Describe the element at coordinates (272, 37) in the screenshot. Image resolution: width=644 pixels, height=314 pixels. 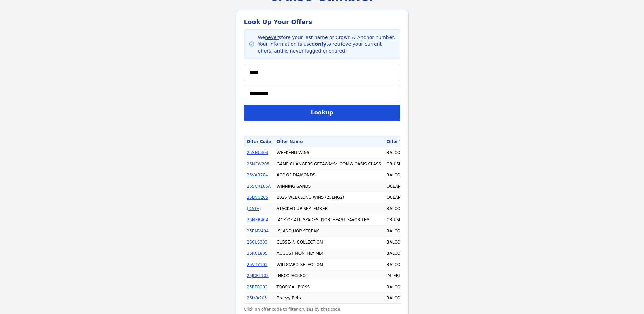
I see `span: never` at that location.